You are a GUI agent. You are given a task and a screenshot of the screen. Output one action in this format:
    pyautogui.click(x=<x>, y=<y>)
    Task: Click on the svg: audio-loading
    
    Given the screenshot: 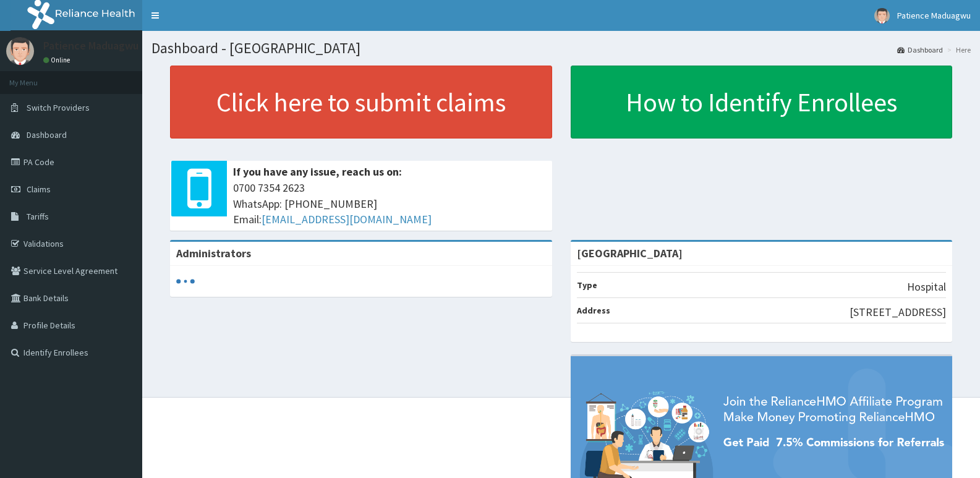 What is the action you would take?
    pyautogui.click(x=186, y=281)
    